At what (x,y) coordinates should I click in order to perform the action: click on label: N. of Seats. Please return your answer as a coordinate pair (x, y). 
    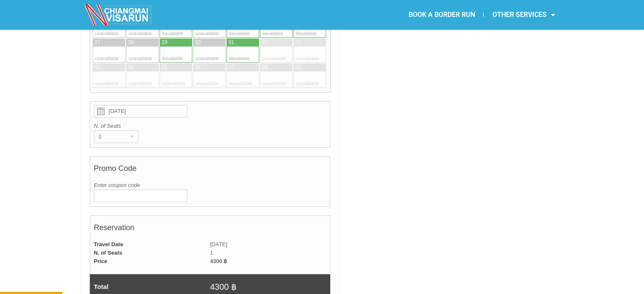
    Looking at the image, I should click on (210, 126).